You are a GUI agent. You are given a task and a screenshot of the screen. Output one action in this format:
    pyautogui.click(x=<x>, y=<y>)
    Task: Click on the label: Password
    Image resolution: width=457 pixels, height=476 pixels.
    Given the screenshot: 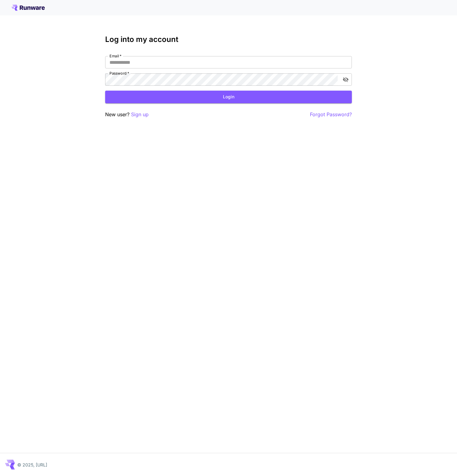 What is the action you would take?
    pyautogui.click(x=120, y=73)
    